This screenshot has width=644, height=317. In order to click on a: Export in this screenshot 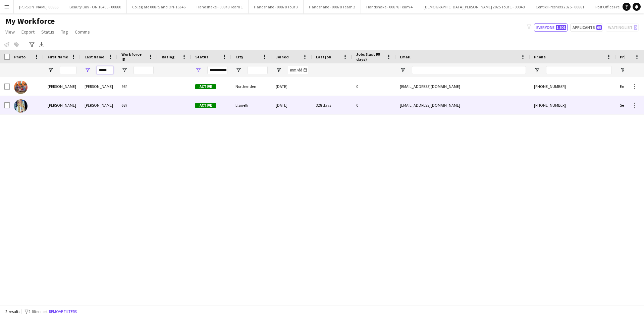, I will do `click(28, 32)`.